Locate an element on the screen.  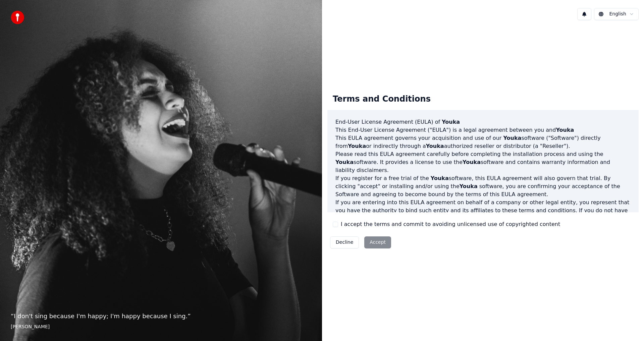
h3: End-User License Agreement (EULA) of is located at coordinates (483, 122).